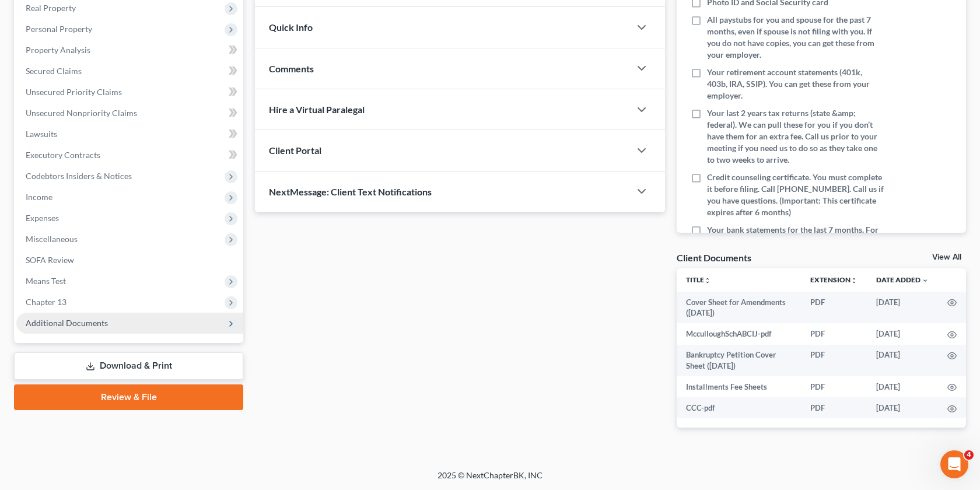 The width and height of the screenshot is (980, 490). Describe the element at coordinates (902, 280) in the screenshot. I see `a: Date Added expand_more` at that location.